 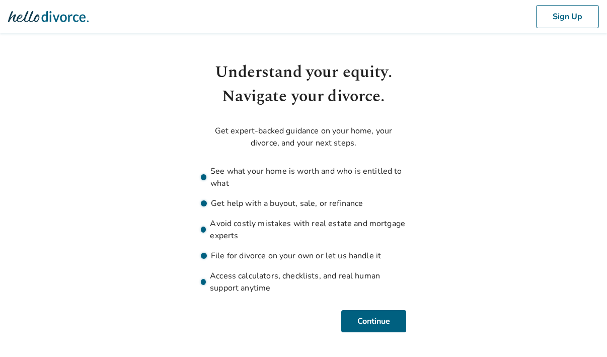 What do you see at coordinates (303, 229) in the screenshot?
I see `li: Avoid costly mistakes with real estate and mortgage experts` at bounding box center [303, 229].